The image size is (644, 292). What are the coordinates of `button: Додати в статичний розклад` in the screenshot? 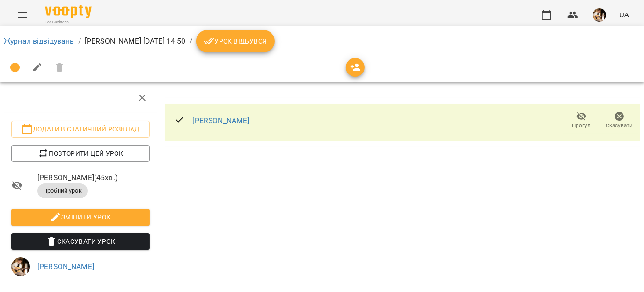 It's located at (81, 129).